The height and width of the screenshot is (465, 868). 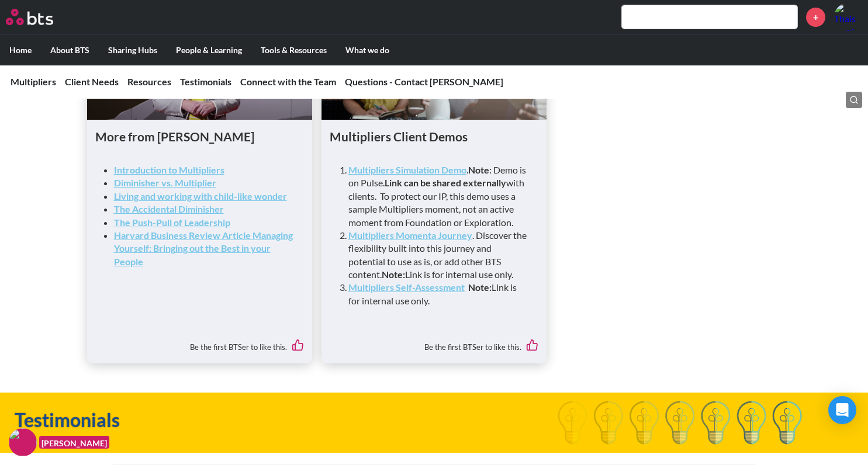 I want to click on strong: Note, so click(x=479, y=169).